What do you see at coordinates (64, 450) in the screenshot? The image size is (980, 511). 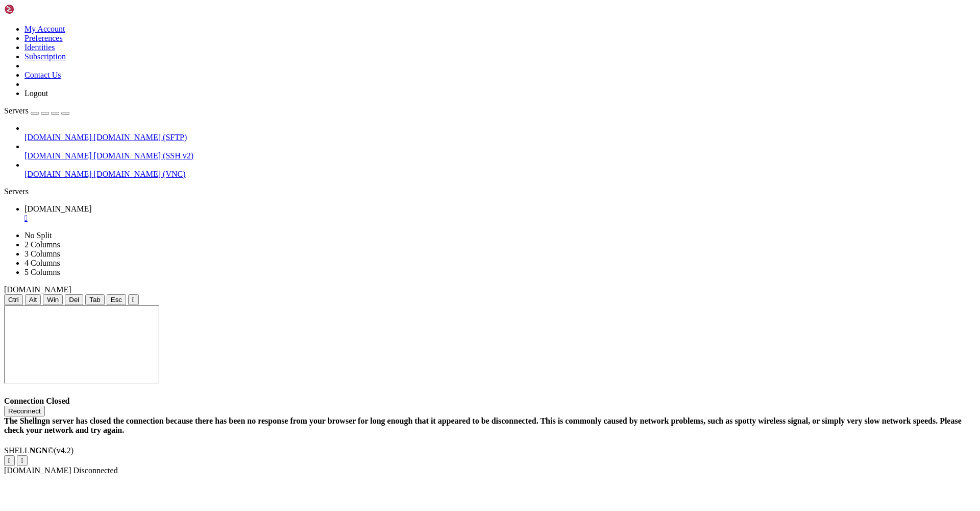 I see `span: 4.2.0` at bounding box center [64, 450].